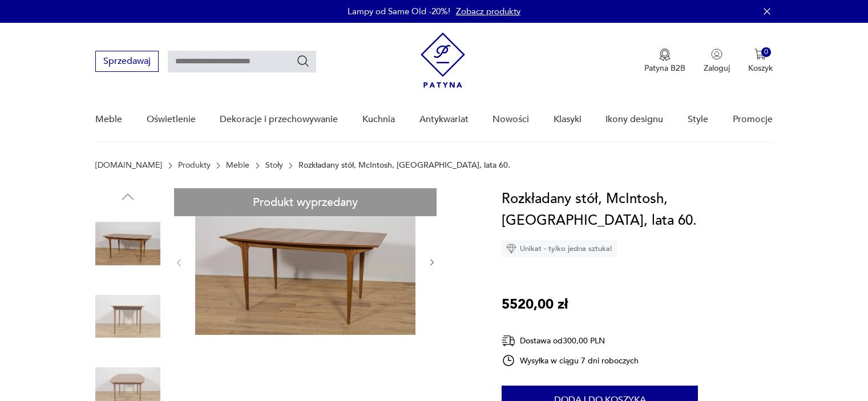  I want to click on p: Patyna B2B, so click(665, 68).